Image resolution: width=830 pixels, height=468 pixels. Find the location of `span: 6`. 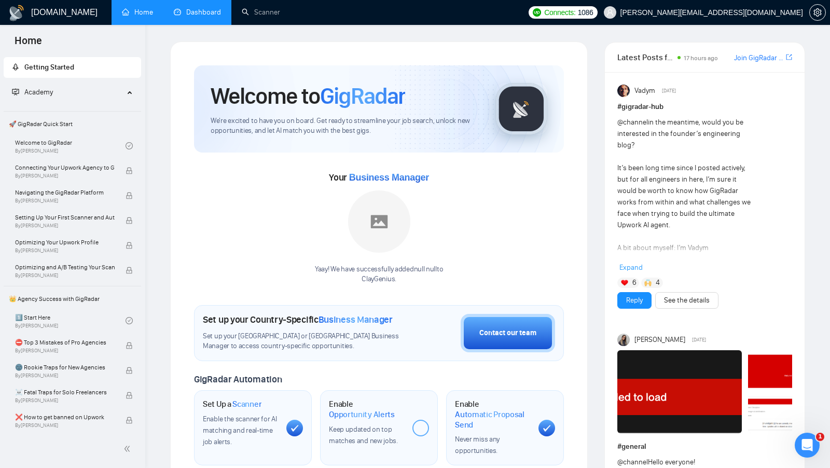

span: 6 is located at coordinates (634, 283).